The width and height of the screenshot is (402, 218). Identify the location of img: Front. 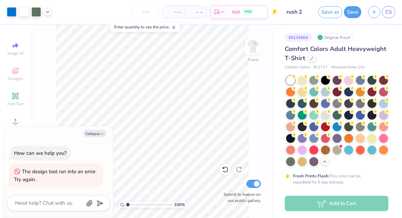
(253, 46).